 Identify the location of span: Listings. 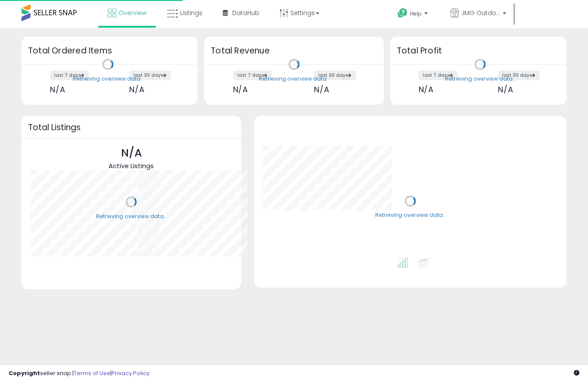
(191, 13).